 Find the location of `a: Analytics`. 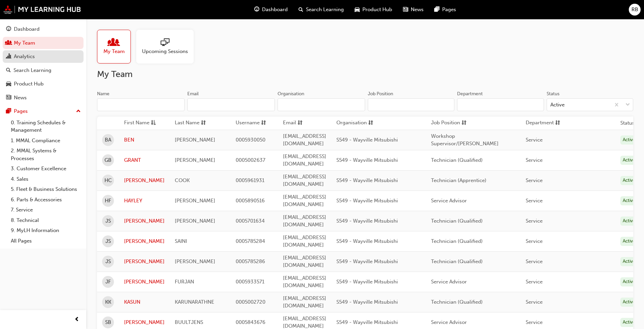

a: Analytics is located at coordinates (43, 56).